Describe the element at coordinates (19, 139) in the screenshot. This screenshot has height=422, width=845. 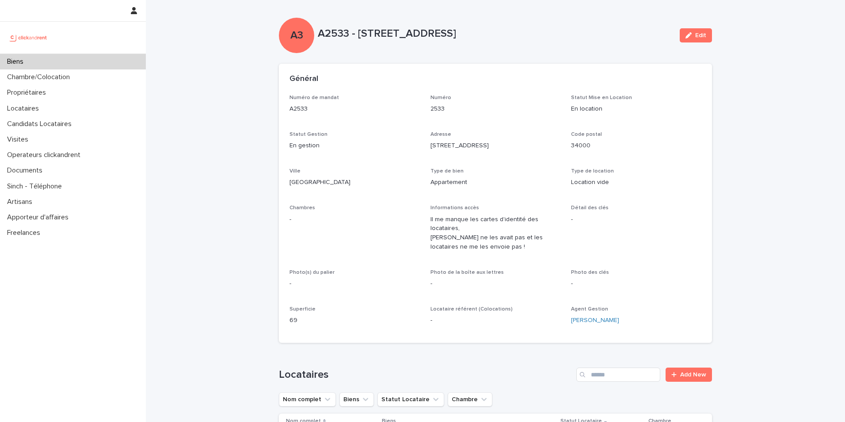
I see `p: Visites` at that location.